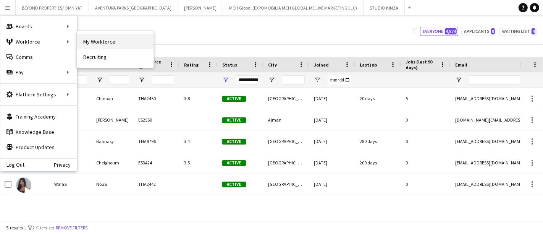 This screenshot has width=543, height=234. Describe the element at coordinates (39, 132) in the screenshot. I see `a: Knowledge Base` at that location.